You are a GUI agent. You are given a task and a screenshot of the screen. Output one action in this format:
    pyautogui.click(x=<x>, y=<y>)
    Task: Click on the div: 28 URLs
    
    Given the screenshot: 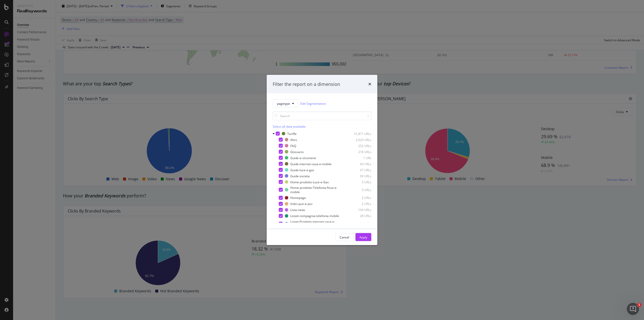 What is the action you would take?
    pyautogui.click(x=359, y=215)
    